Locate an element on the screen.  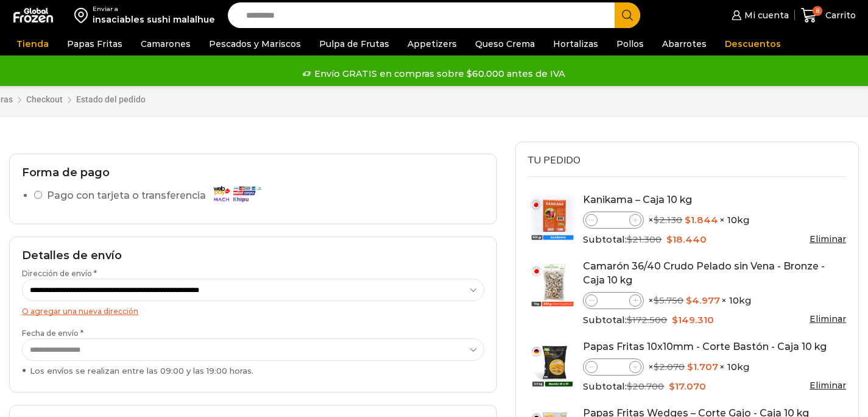
bdi: 1.844 is located at coordinates (701, 219).